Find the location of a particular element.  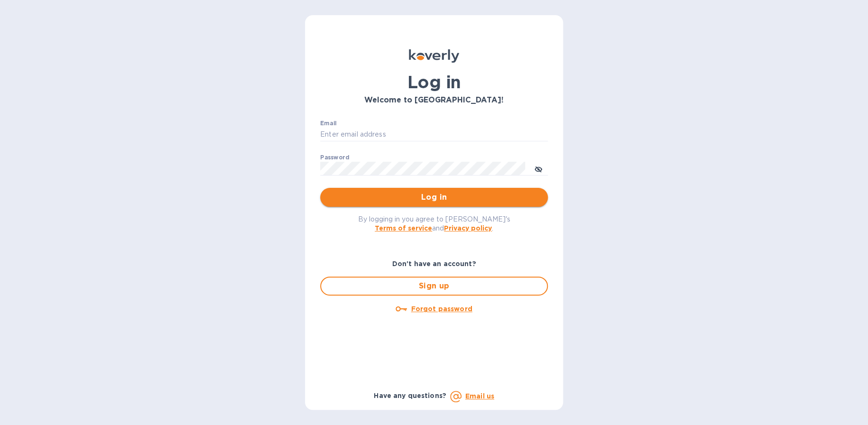

button: toggle password visibility is located at coordinates (538, 168).